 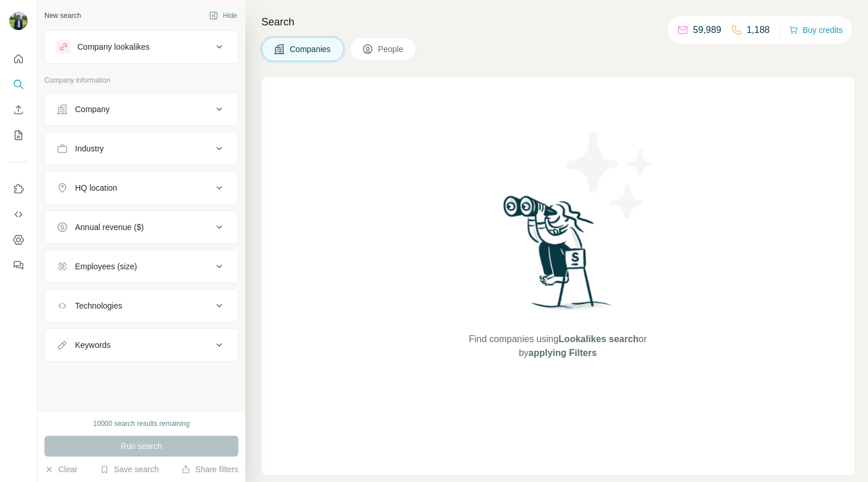 I want to click on span: Lookalikes search, so click(x=598, y=338).